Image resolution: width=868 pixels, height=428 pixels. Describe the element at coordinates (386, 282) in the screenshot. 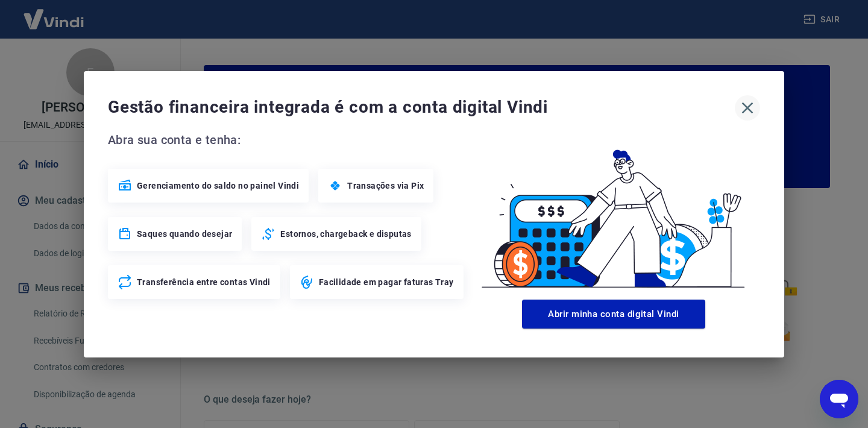

I see `span: Facilidade em pagar faturas Tray` at that location.